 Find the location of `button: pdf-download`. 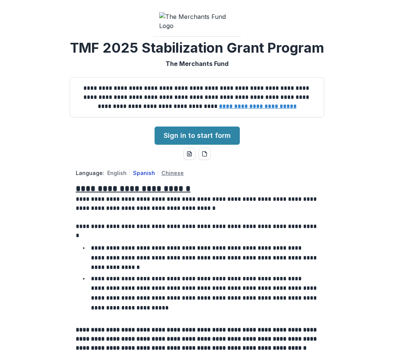

button: pdf-download is located at coordinates (205, 154).